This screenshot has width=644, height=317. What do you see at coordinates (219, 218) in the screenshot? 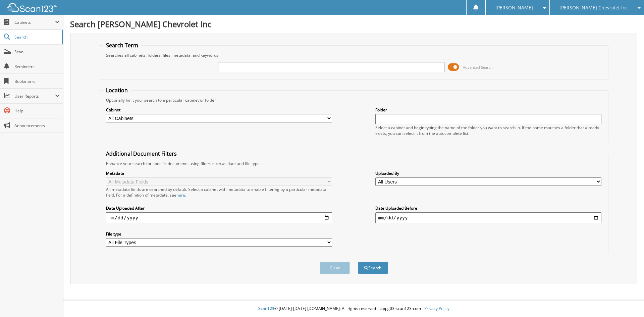
I see `input: start` at bounding box center [219, 218].